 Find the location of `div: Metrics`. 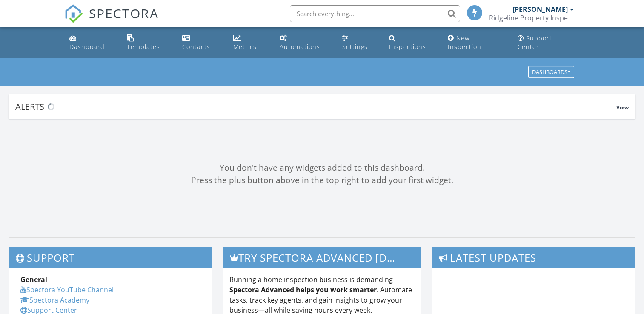

div: Metrics is located at coordinates (245, 46).